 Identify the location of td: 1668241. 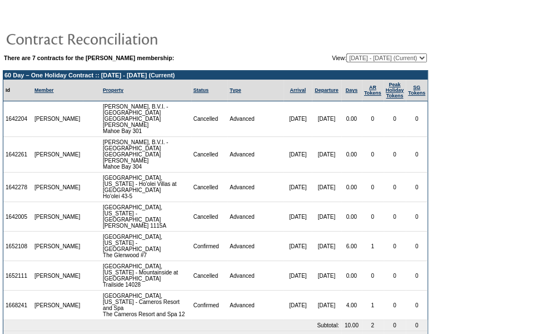
(18, 305).